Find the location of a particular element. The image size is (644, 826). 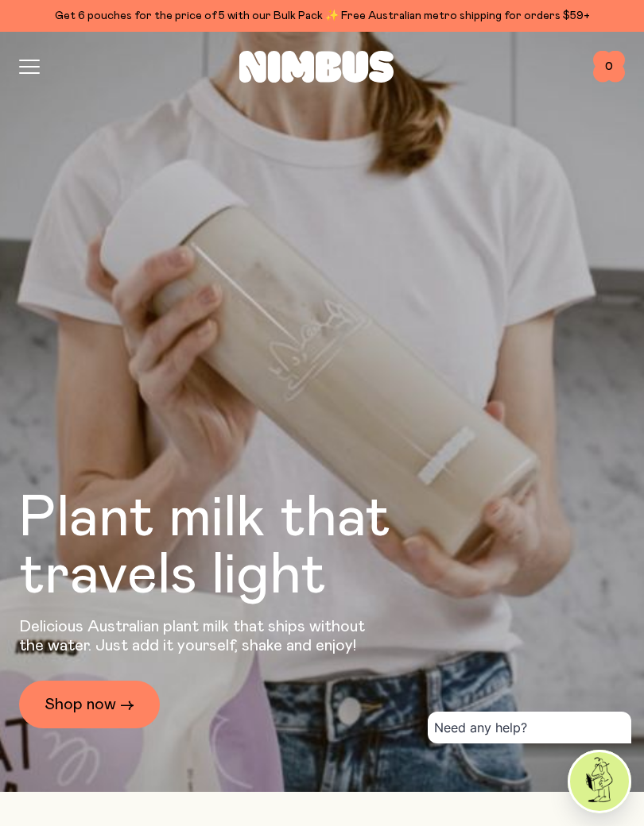

h1: Plant milk that travels light is located at coordinates (247, 547).